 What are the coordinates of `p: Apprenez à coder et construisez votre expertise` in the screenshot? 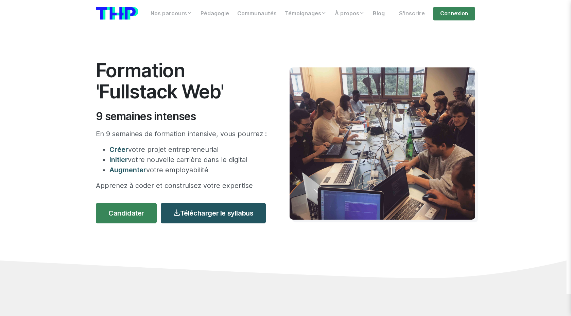 It's located at (183, 185).